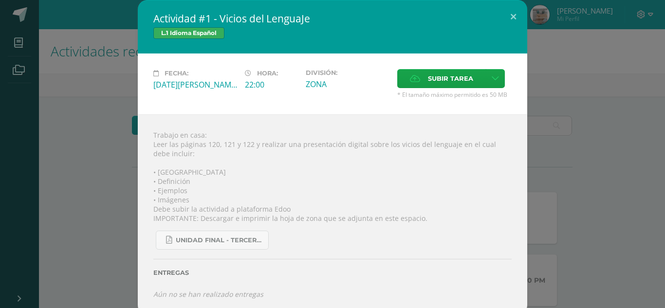 The height and width of the screenshot is (308, 665). What do you see at coordinates (271, 85) in the screenshot?
I see `div: 22:00` at bounding box center [271, 85].